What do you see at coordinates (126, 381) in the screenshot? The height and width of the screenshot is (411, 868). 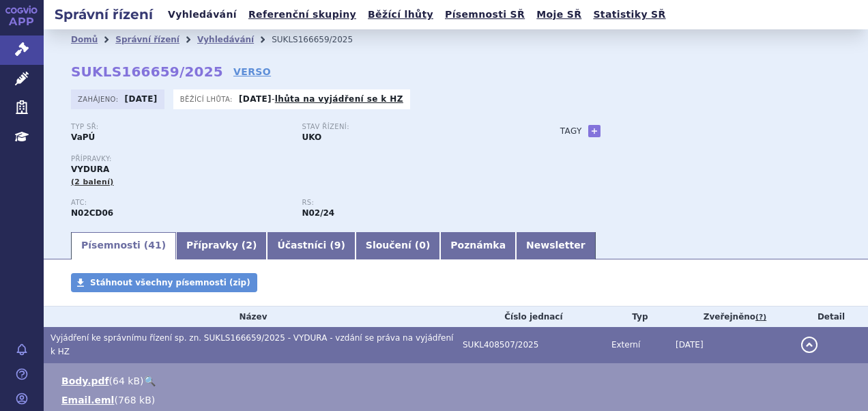 I see `span: 64 kB` at bounding box center [126, 381].